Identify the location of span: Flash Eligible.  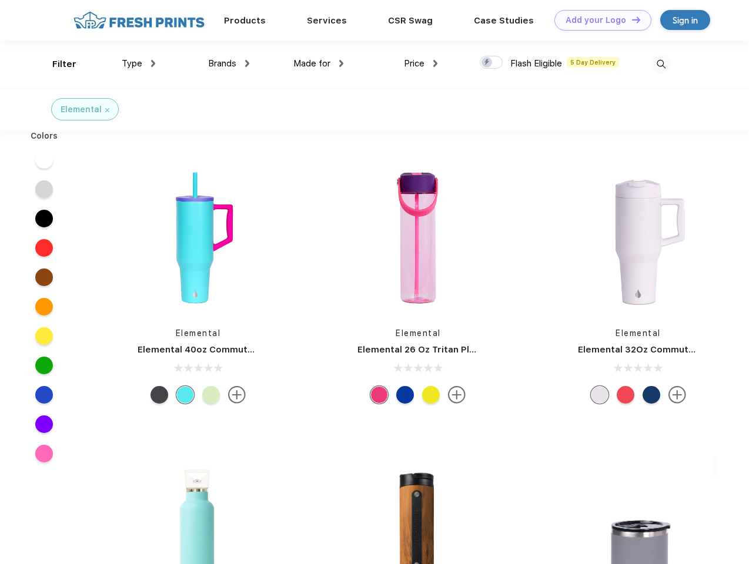
(536, 63).